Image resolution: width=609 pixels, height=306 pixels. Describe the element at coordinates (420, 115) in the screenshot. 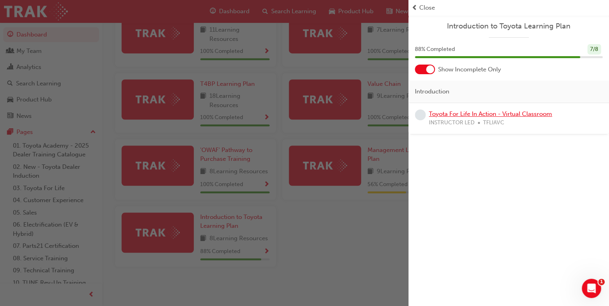

I see `span: learningRecordVerb_NONE-icon` at that location.